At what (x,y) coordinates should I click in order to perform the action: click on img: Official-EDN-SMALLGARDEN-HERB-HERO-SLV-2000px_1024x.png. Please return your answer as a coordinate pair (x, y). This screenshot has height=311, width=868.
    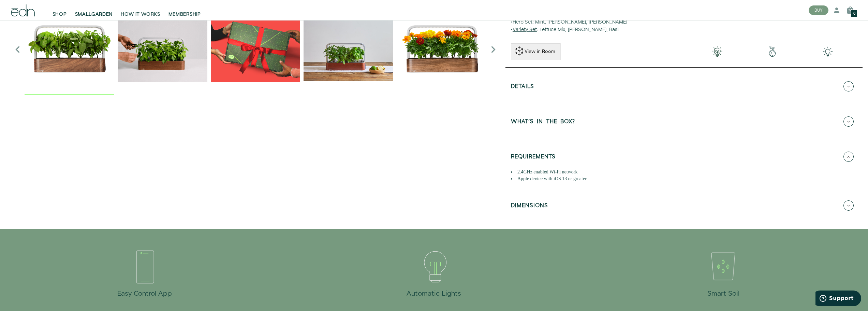
    Looking at the image, I should click on (70, 48).